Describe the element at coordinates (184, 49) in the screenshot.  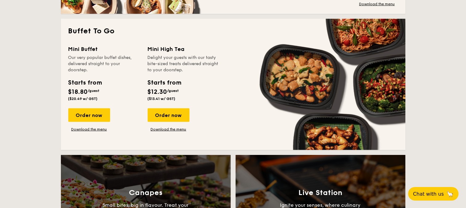
I see `div: Mini High Tea` at that location.